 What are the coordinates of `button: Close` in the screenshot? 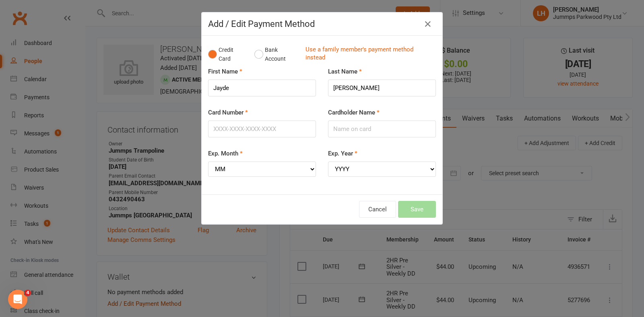 It's located at (428, 24).